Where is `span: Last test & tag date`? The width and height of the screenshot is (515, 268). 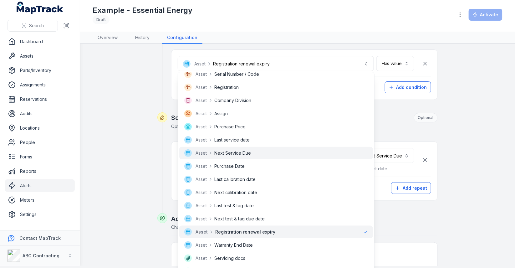
span: Last test & tag date is located at coordinates (234, 206).